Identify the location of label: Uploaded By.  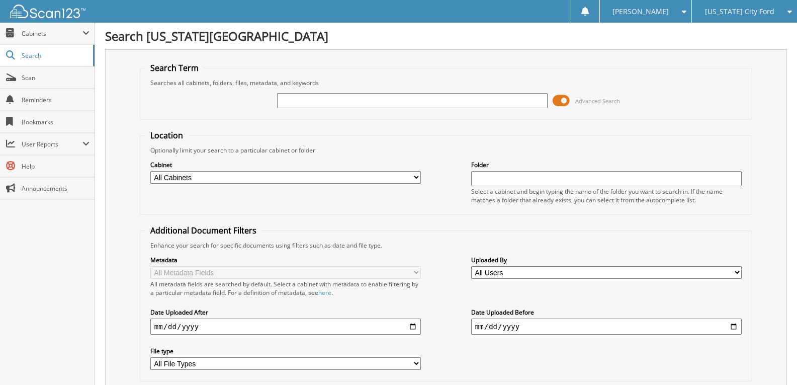
(607, 260).